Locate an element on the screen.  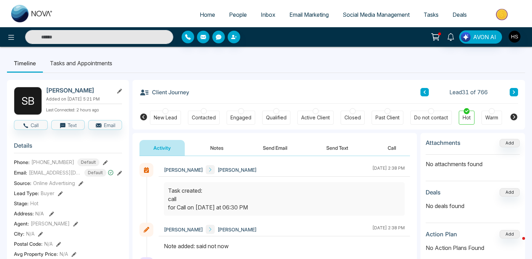
span: Lead Type: is located at coordinates (26, 193).